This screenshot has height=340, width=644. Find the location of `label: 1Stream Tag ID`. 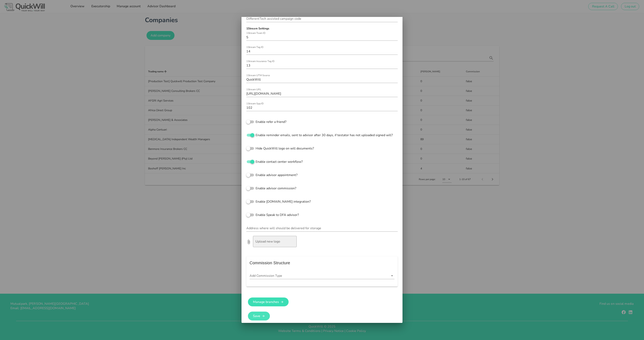

label: 1Stream Tag ID is located at coordinates (255, 47).